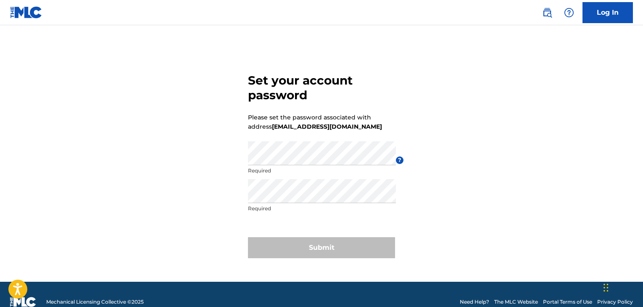 This screenshot has width=643, height=307. I want to click on img: MLC Logo, so click(26, 12).